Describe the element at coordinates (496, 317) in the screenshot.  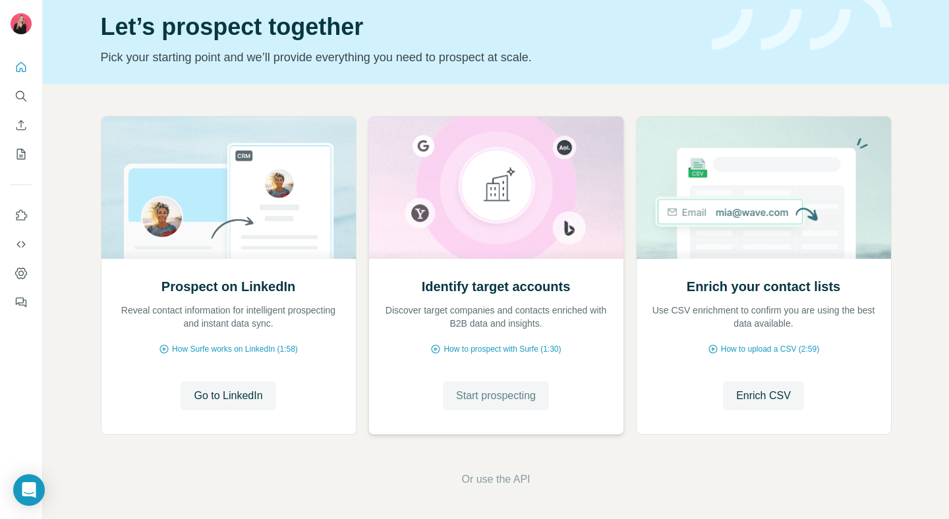
I see `p: Discover target companies and contacts enriched with B2B data and insights.` at that location.